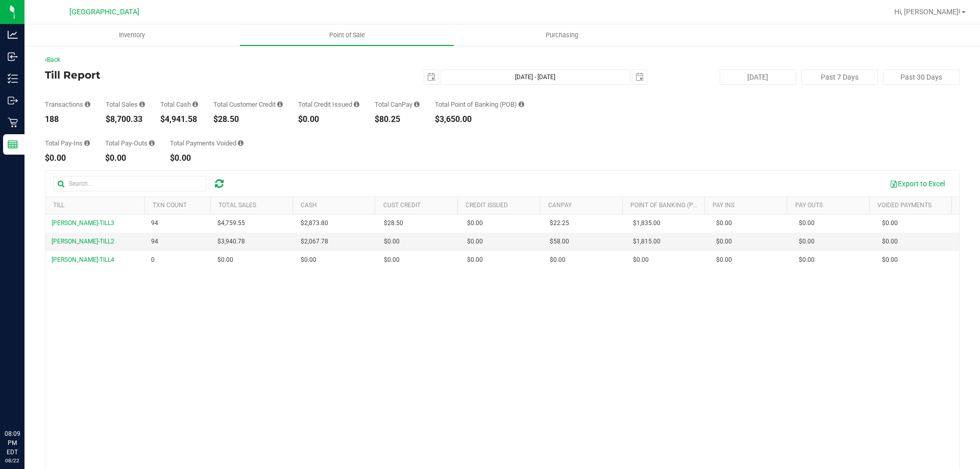 This screenshot has width=980, height=469. What do you see at coordinates (13, 57) in the screenshot?
I see `inline-svg: Inbound` at bounding box center [13, 57].